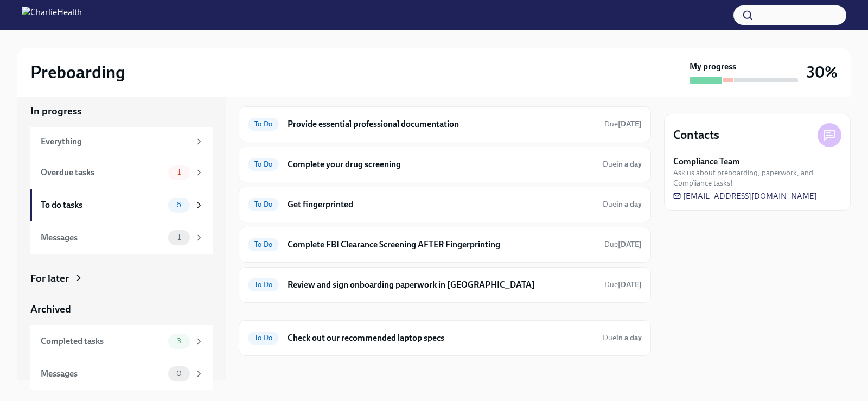 Image resolution: width=868 pixels, height=401 pixels. Describe the element at coordinates (441, 338) in the screenshot. I see `h6: Check out our recommended laptop specs` at that location.